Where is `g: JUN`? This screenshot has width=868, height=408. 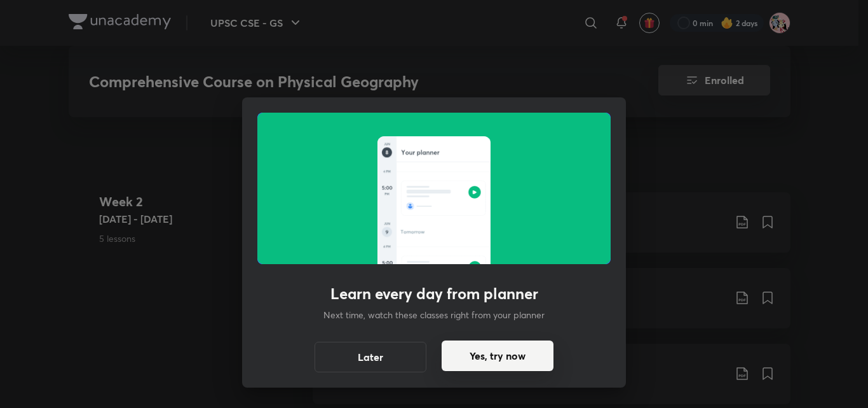 g: JUN is located at coordinates (386, 224).